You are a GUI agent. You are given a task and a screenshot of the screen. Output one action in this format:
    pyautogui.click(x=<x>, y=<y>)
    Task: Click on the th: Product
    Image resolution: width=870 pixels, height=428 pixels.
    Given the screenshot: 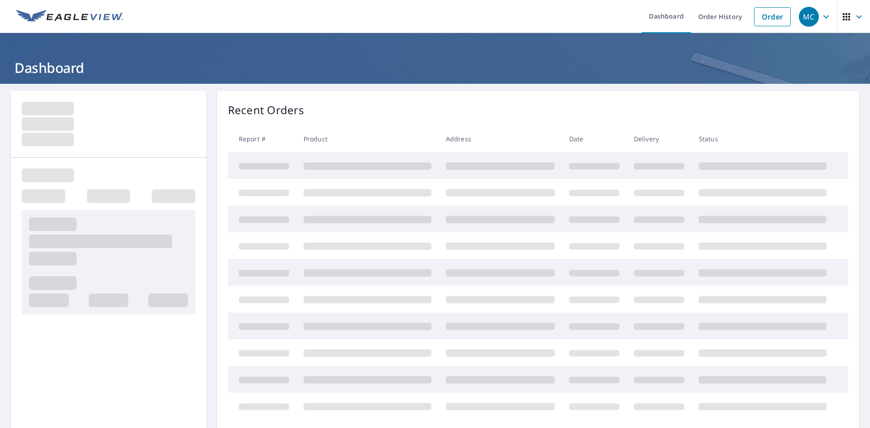 What is the action you would take?
    pyautogui.click(x=368, y=139)
    